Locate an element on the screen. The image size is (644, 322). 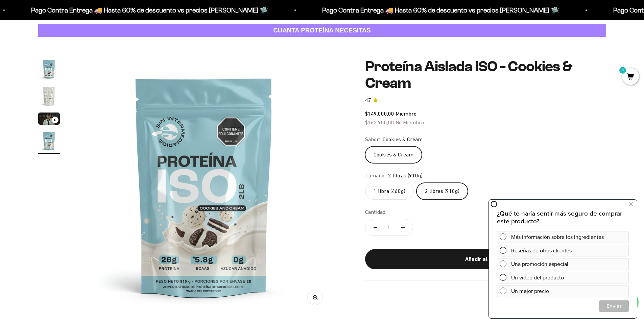
mark: 0 is located at coordinates (623, 71).